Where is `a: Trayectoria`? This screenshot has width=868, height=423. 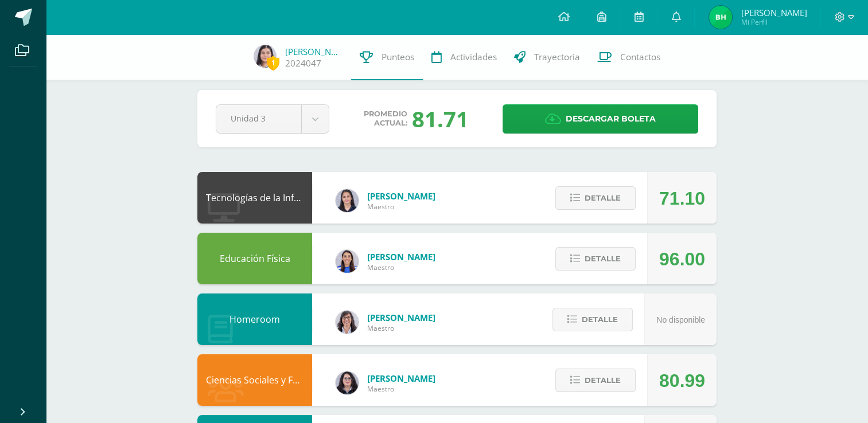
a: Trayectoria is located at coordinates (546, 57).